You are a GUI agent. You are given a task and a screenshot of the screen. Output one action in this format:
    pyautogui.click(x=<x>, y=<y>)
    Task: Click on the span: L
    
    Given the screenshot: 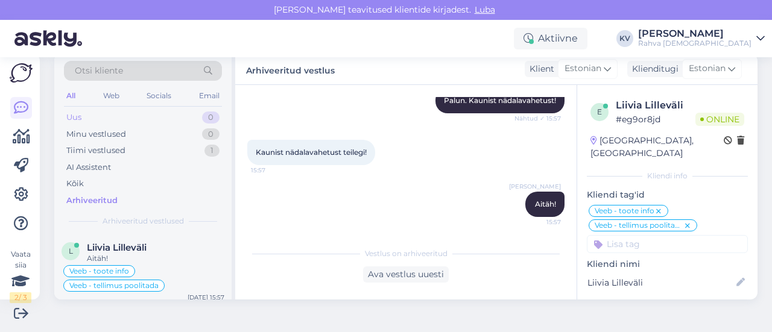 What is the action you would take?
    pyautogui.click(x=71, y=251)
    